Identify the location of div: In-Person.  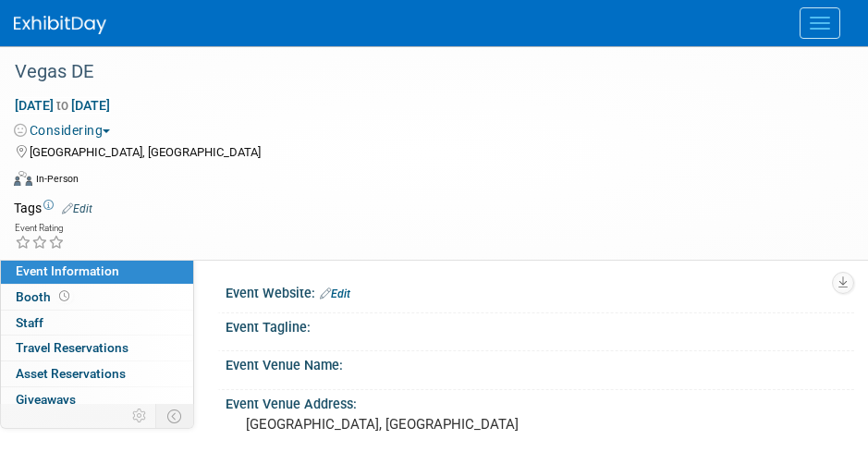
(57, 178).